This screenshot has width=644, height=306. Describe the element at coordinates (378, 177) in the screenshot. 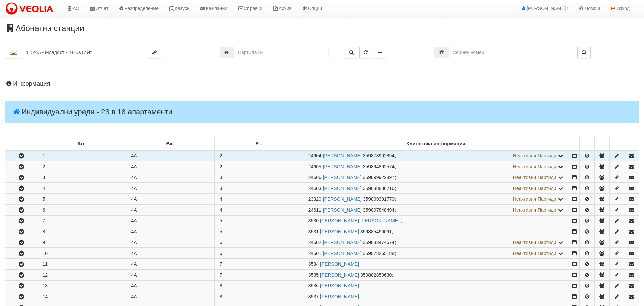

I see `span: 359899922897` at that location.